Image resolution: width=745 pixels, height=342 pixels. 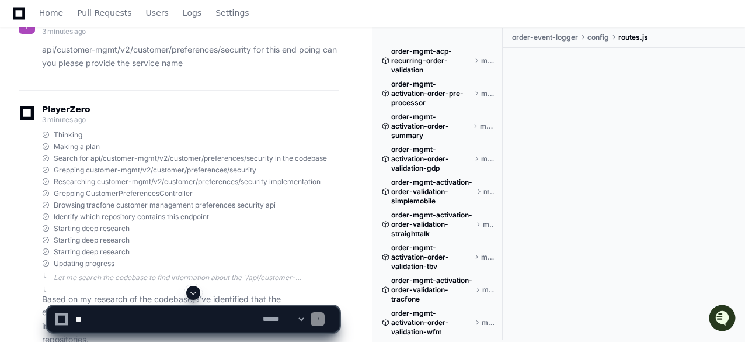 What do you see at coordinates (155, 170) in the screenshot?
I see `span: Grepping customer-mgmt/v2/customer/preferences/security` at bounding box center [155, 170].